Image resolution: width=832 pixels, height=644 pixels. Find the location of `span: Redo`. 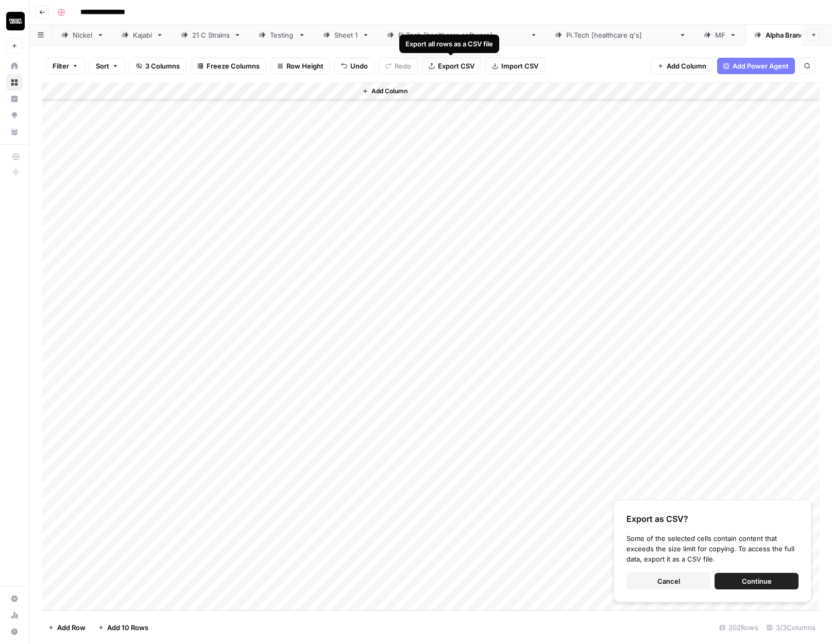

span: Redo is located at coordinates (403, 66).